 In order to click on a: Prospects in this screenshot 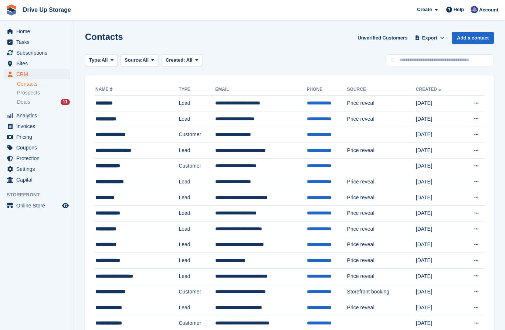, I will do `click(43, 93)`.